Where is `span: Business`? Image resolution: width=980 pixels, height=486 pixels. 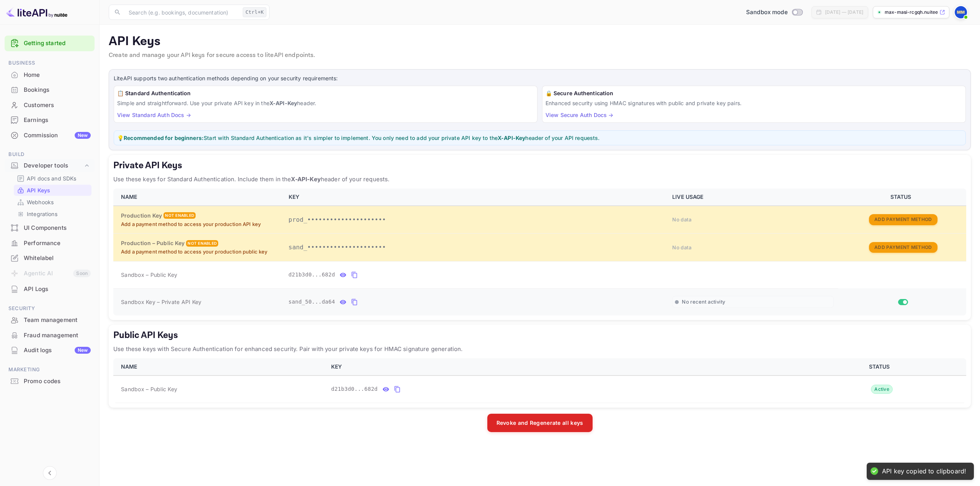 span: Business is located at coordinates (49, 63).